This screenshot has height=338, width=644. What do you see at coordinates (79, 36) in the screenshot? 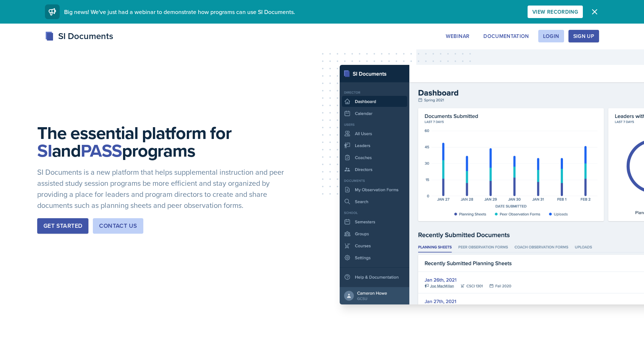
I see `div: SI Documents` at bounding box center [79, 36].